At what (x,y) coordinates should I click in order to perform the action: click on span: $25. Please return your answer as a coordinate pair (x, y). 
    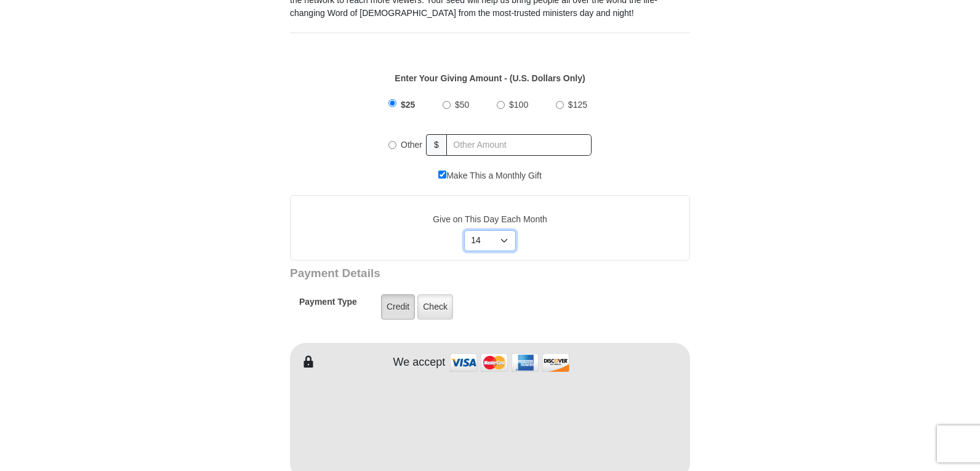
    Looking at the image, I should click on (408, 104).